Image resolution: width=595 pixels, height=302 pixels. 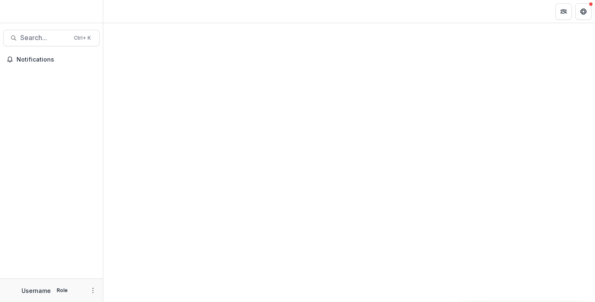 What do you see at coordinates (56, 60) in the screenshot?
I see `span: Notifications` at bounding box center [56, 60].